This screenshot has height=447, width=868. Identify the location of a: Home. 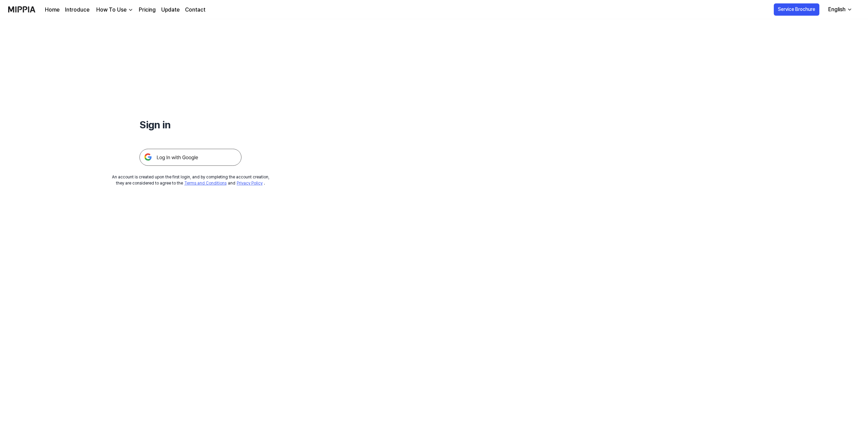
(52, 10).